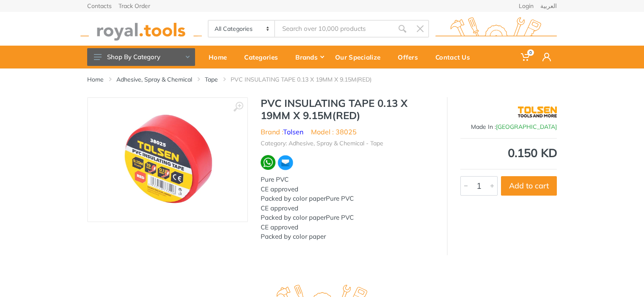 Image resolution: width=644 pixels, height=297 pixels. I want to click on select: Category, so click(242, 29).